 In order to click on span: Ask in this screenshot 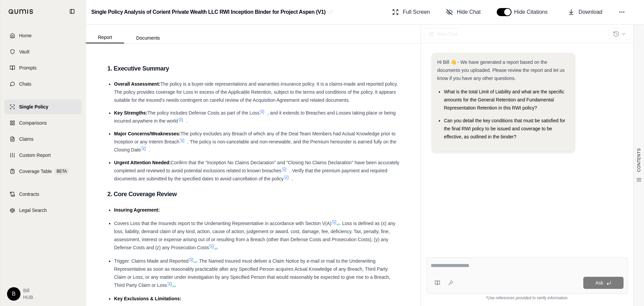, I will do `click(599, 283)`.